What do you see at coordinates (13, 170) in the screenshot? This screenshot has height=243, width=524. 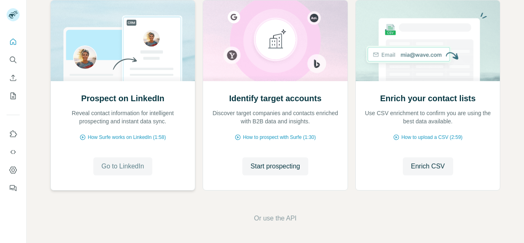 I see `button: Dashboard` at bounding box center [13, 170].